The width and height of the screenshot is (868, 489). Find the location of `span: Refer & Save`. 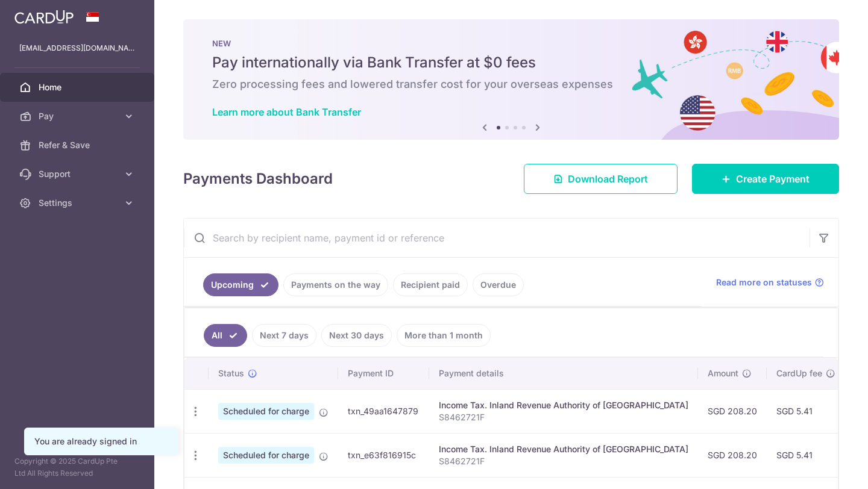

span: Refer & Save is located at coordinates (78, 145).